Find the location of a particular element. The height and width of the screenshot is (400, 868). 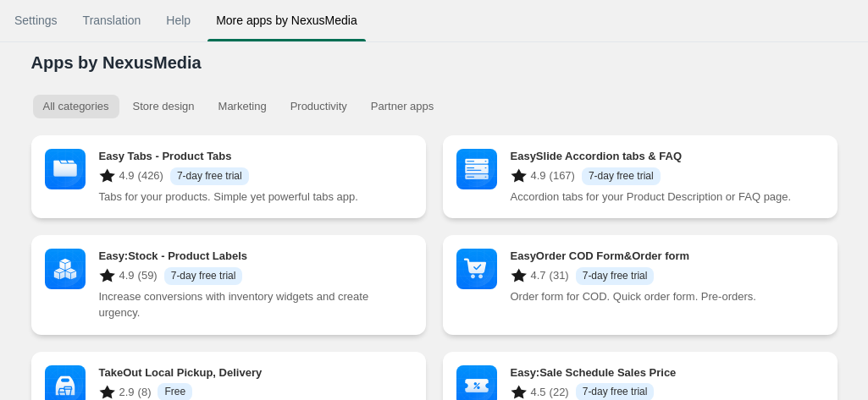

a: EasyOrder COD Form&Order form 4.7 (31) 7-day free trial Order form for COD. Quick order form. Pre... is located at coordinates (640, 285).